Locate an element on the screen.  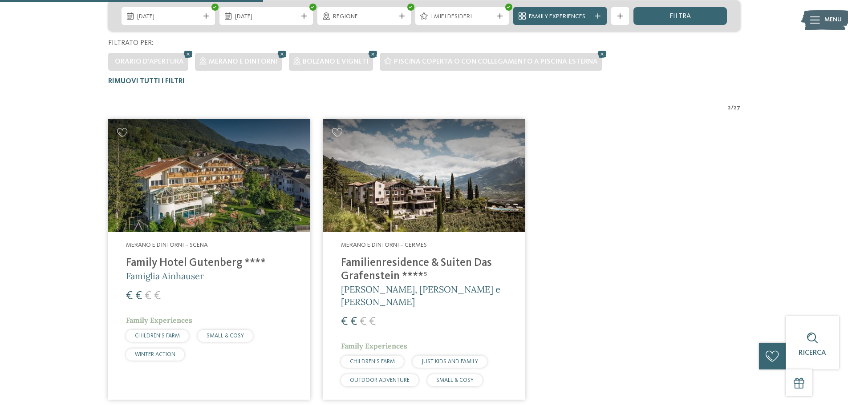
span: Rimuovi tutti i filtri is located at coordinates (146, 81).